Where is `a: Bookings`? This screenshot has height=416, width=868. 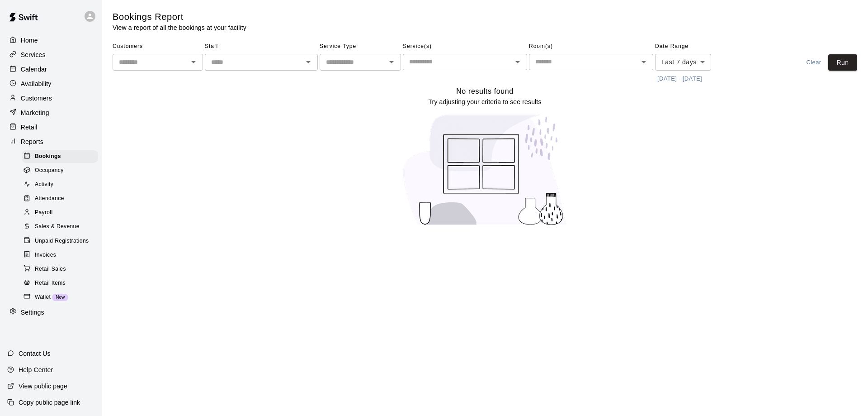 a: Bookings is located at coordinates (61, 156).